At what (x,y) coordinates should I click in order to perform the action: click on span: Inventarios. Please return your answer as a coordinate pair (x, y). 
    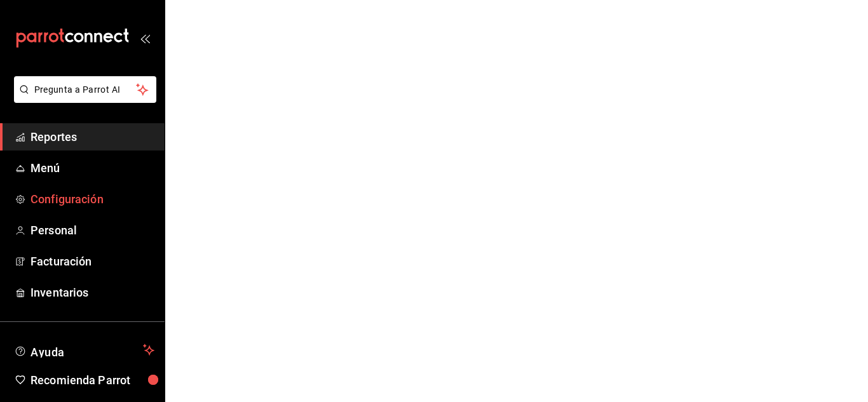
    Looking at the image, I should click on (92, 293).